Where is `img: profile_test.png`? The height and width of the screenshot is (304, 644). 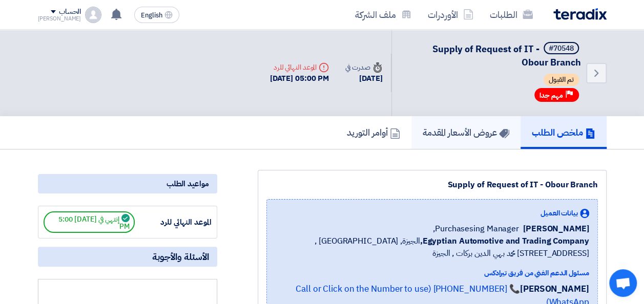
img: profile_test.png is located at coordinates (93, 14).